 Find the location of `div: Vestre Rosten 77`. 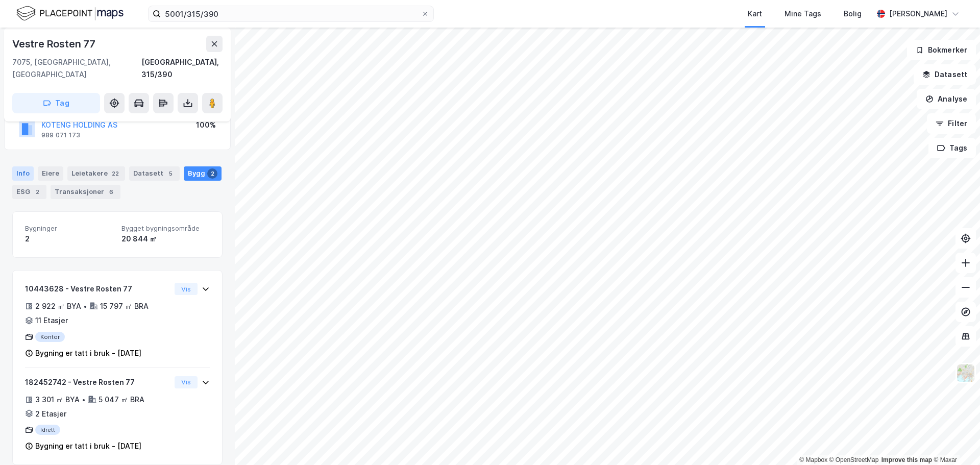

div: Vestre Rosten 77 is located at coordinates (55, 44).